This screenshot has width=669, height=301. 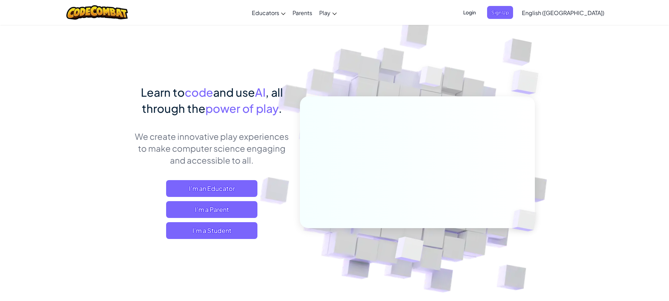 What do you see at coordinates (212, 189) in the screenshot?
I see `a: I'm an Educator` at bounding box center [212, 189].